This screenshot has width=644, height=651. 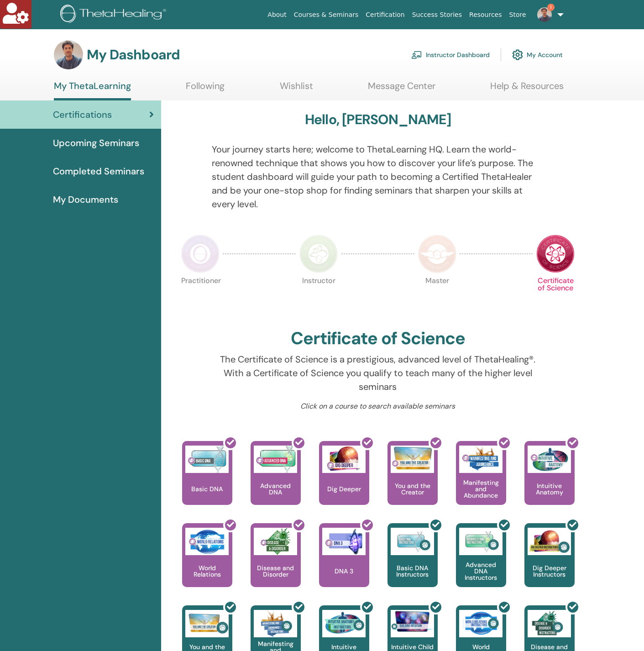 I want to click on img: Dig Deeper, so click(x=344, y=459).